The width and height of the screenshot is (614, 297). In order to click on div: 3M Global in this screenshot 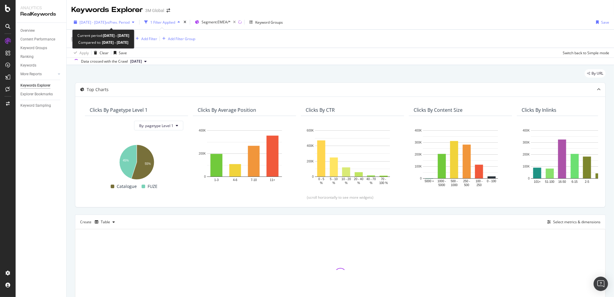, I will do `click(155, 11)`.